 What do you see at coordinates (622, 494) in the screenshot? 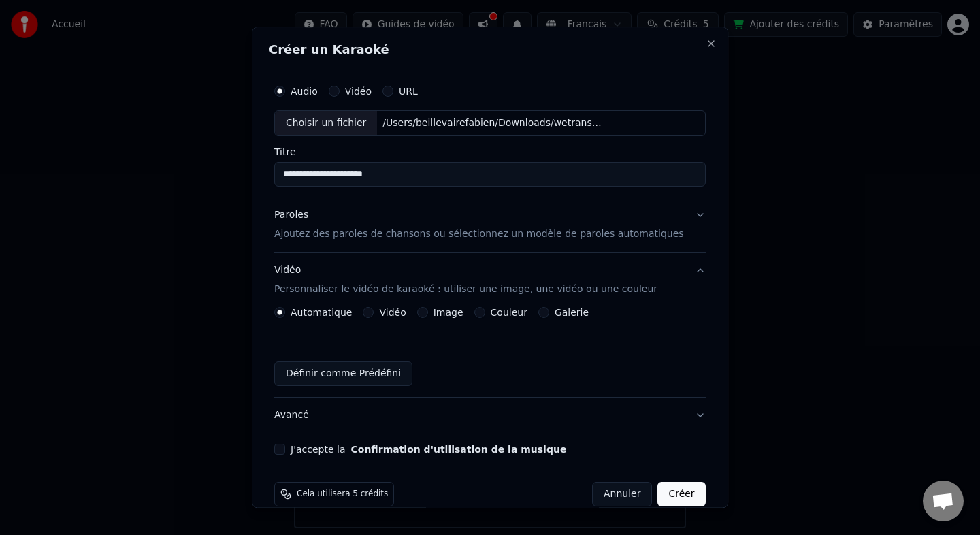
I see `button: Annuler` at bounding box center [622, 494].